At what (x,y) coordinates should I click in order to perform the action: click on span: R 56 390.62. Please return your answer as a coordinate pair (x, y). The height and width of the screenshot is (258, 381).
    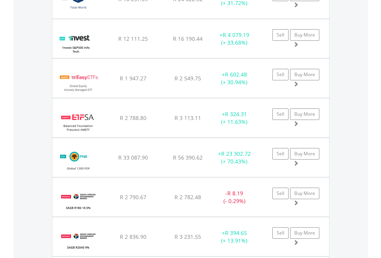
    Looking at the image, I should click on (188, 158).